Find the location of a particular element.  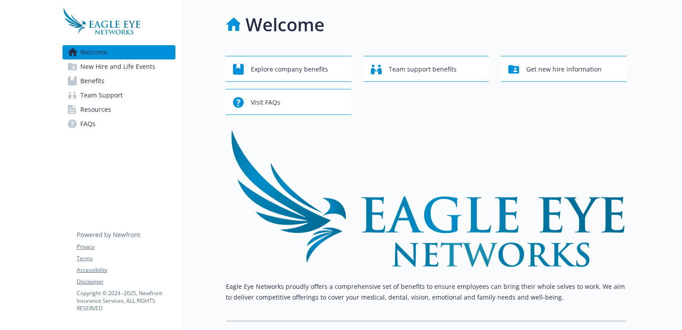

span: Get new hire information is located at coordinates (564, 69).